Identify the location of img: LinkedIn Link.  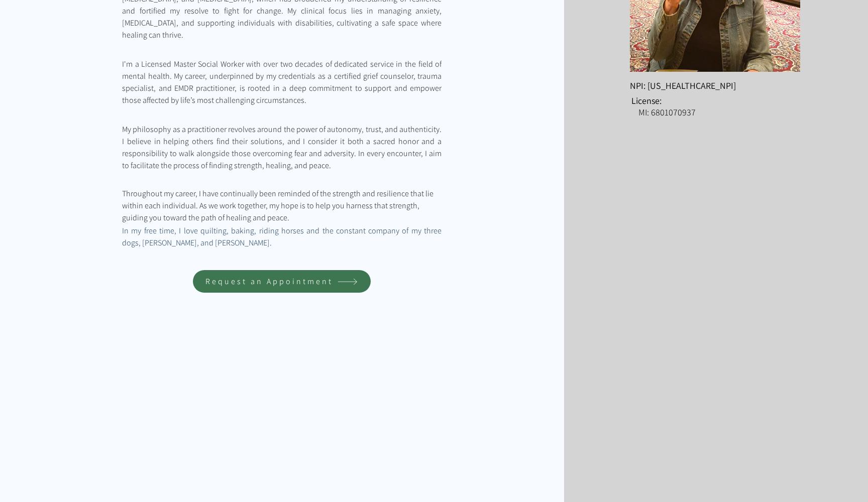
(679, 144).